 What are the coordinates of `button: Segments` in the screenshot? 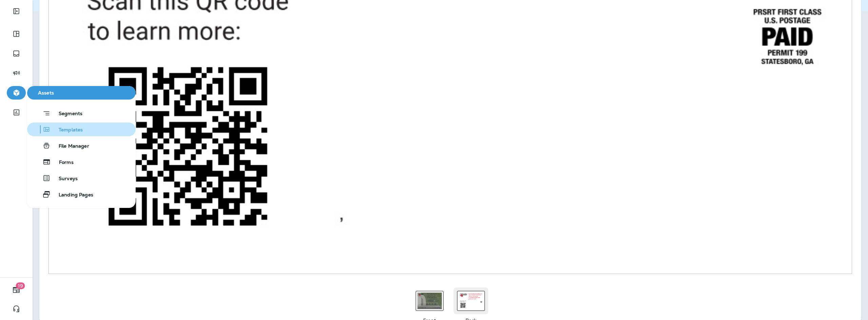 It's located at (81, 113).